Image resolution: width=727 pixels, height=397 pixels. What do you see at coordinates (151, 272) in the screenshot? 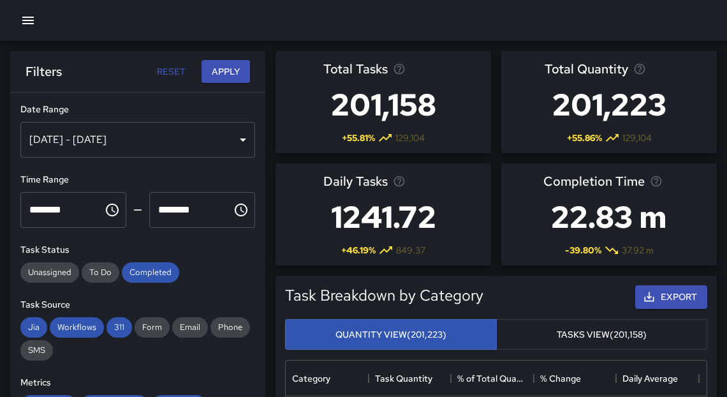
I see `div: Completed` at bounding box center [151, 272].